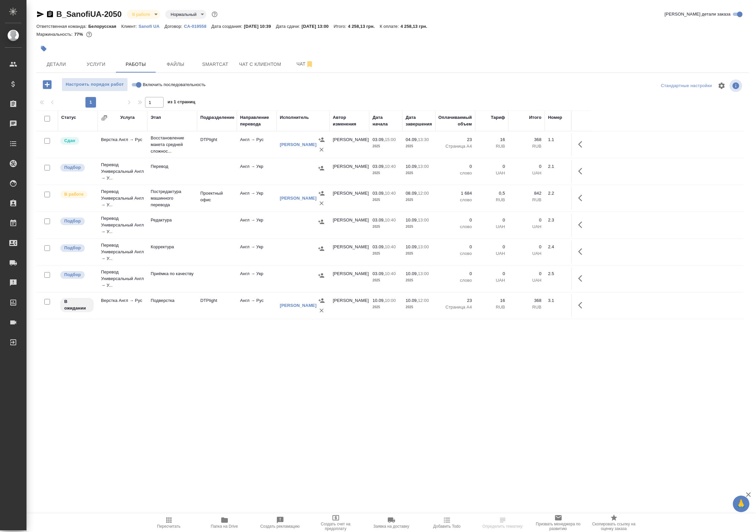 This screenshot has height=532, width=756. I want to click on div: 2.3, so click(558, 220).